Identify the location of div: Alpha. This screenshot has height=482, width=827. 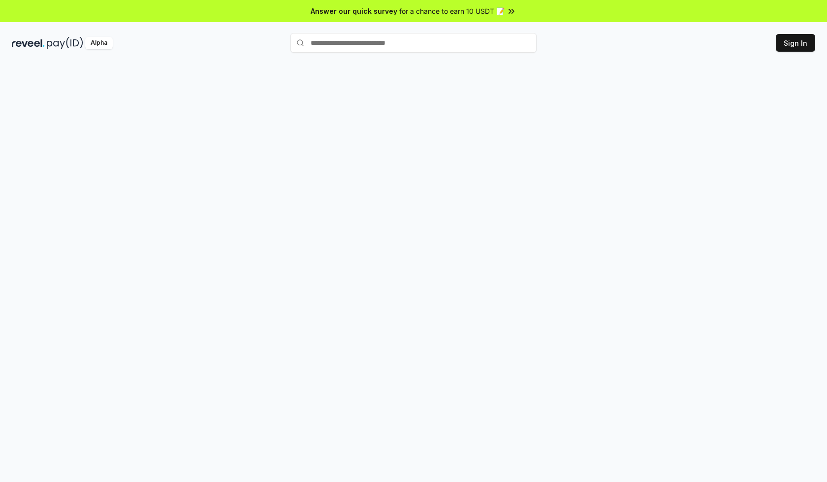
(99, 43).